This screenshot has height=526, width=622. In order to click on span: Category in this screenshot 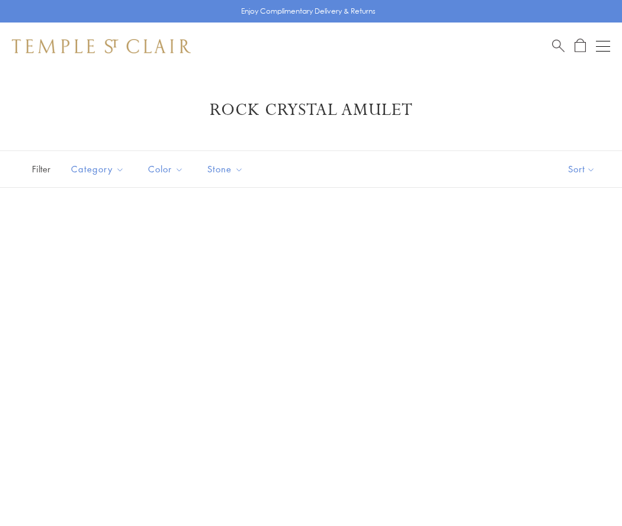, I will do `click(99, 169)`.